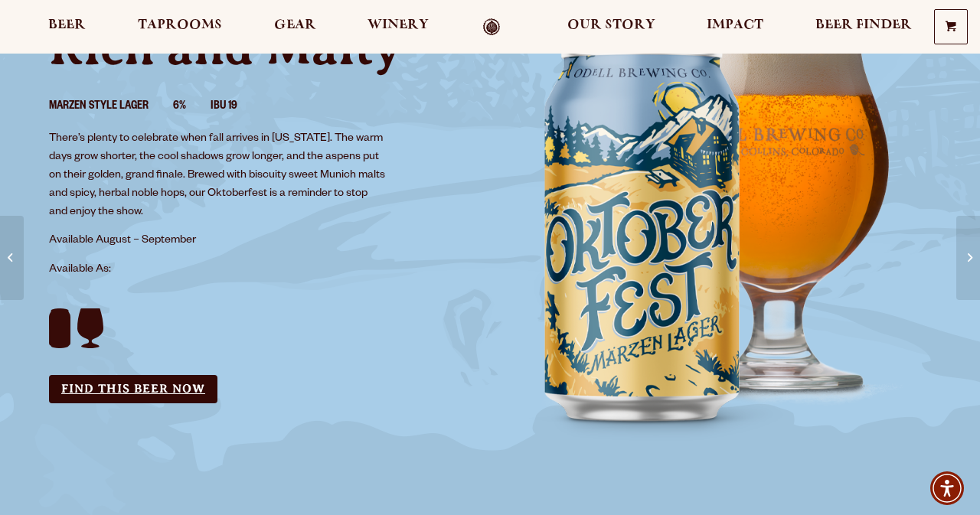 The width and height of the screenshot is (980, 515). What do you see at coordinates (611, 27) in the screenshot?
I see `a: Our Story` at bounding box center [611, 27].